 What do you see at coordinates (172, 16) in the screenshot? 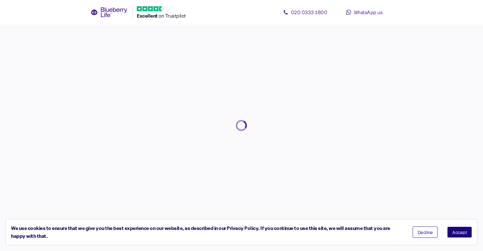
I see `span: on Trustpilot` at bounding box center [172, 16].